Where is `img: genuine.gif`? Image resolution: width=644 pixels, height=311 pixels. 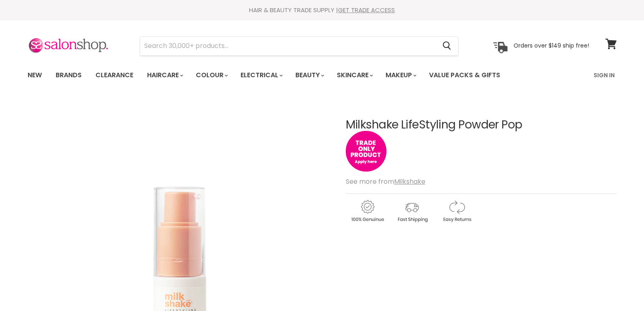
img: genuine.gif is located at coordinates (367, 211).